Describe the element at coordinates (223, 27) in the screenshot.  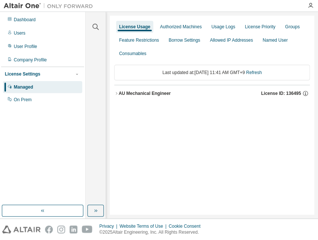
I see `div: Usage Logs` at that location.